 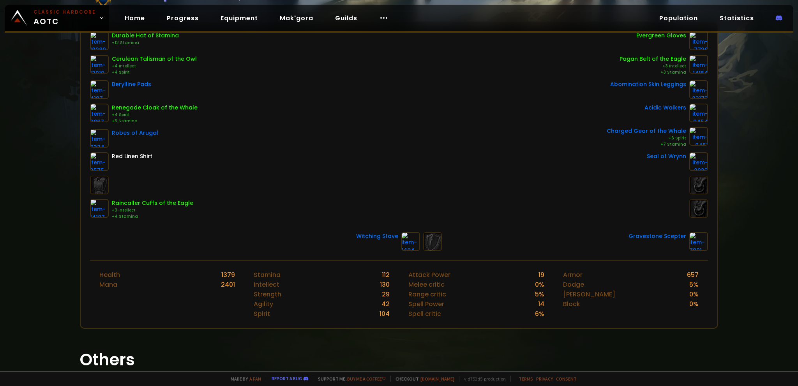 What do you see at coordinates (385, 285) in the screenshot?
I see `div: 130` at bounding box center [385, 285].